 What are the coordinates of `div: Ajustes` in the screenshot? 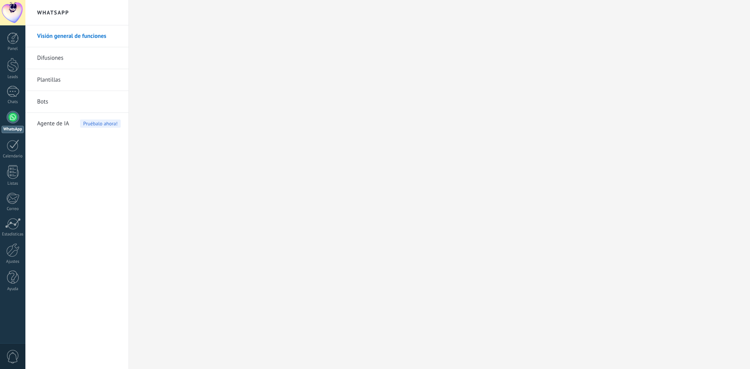 It's located at (13, 262).